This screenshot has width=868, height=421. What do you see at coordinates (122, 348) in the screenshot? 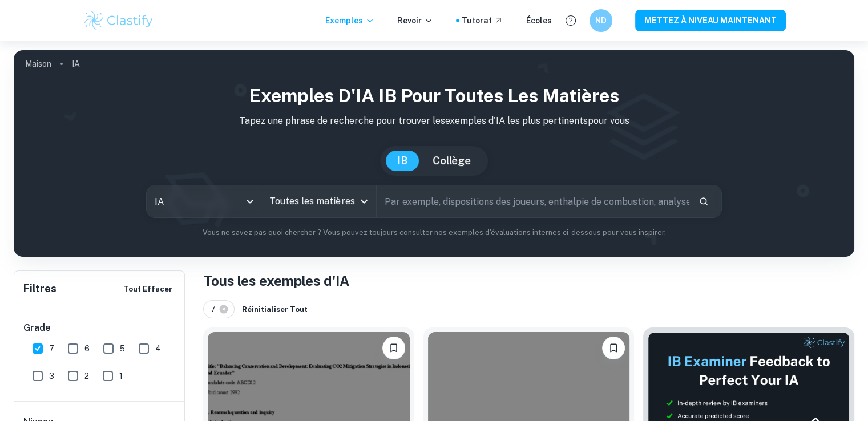
I see `font: 5` at bounding box center [122, 348].